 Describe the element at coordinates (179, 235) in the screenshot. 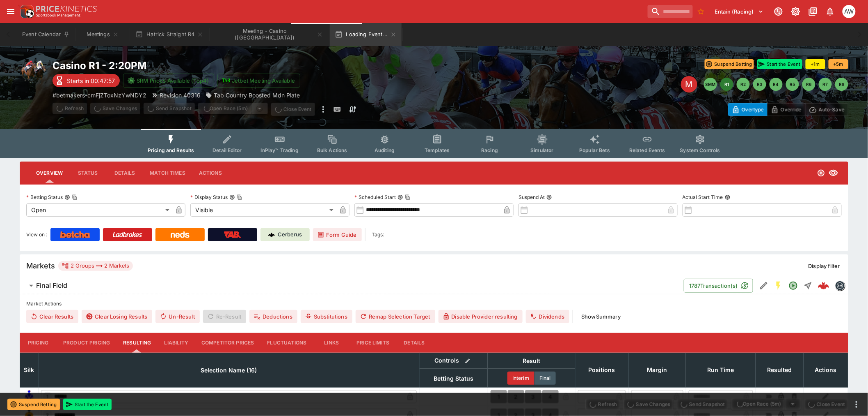

I see `img: Neds` at that location.